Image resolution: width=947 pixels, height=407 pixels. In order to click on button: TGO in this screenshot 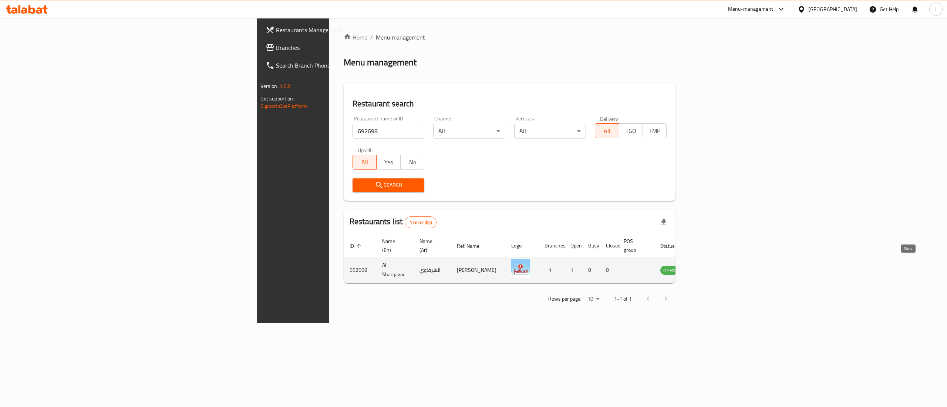, I will do `click(630, 131)`.